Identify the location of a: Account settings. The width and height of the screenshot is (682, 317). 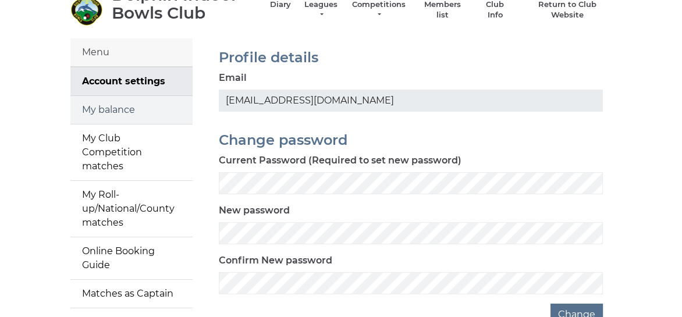
(132, 82).